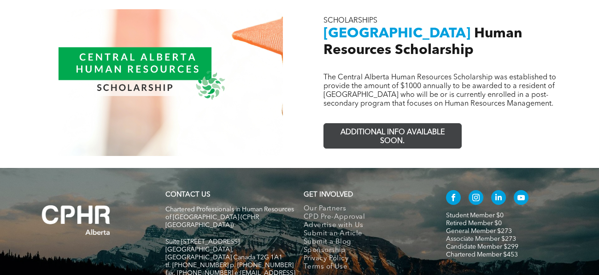  I want to click on a: youtube, so click(521, 198).